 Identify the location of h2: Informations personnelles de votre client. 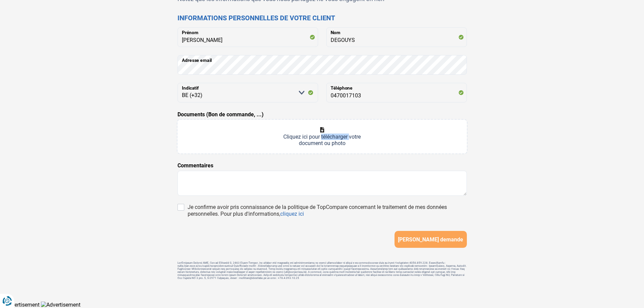
(322, 18).